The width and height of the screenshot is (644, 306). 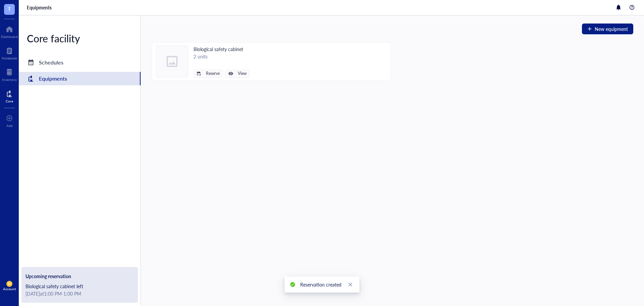 What do you see at coordinates (320, 285) in the screenshot?
I see `div: Reservation created` at bounding box center [320, 285].